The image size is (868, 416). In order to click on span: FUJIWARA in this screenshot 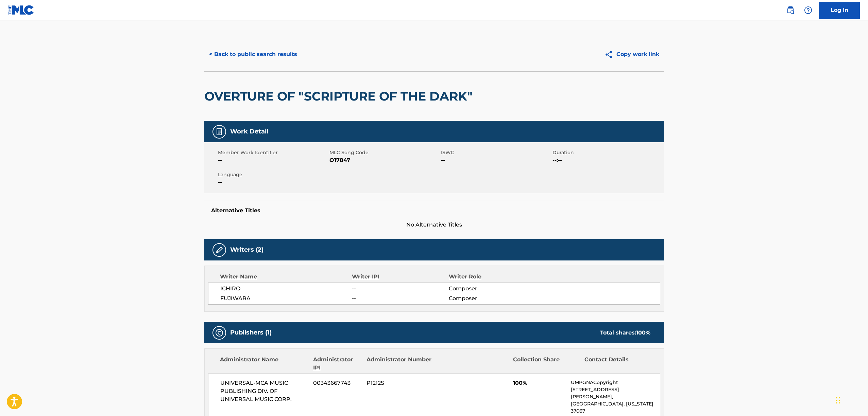, I will do `click(286, 298)`.